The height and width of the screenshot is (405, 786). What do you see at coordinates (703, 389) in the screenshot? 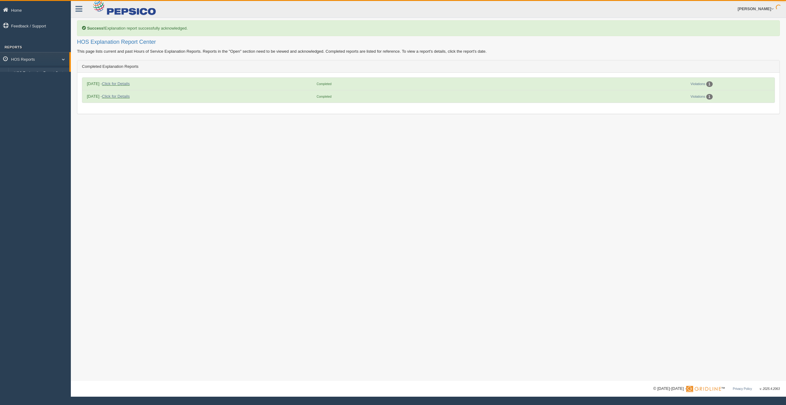
I see `img: Gridline` at bounding box center [703, 389].